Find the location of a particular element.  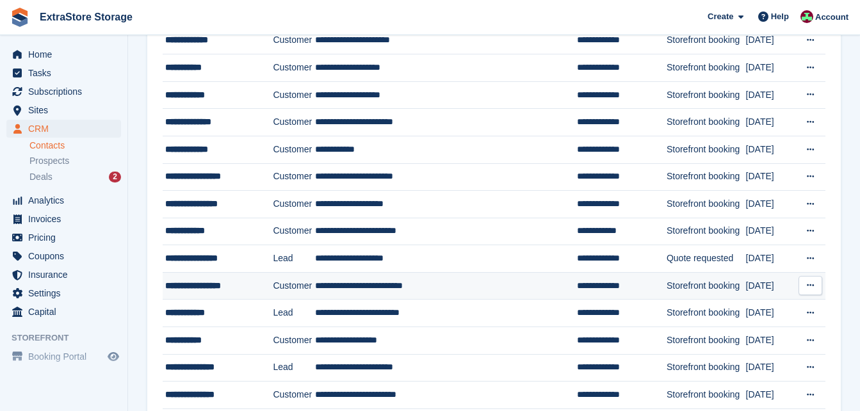

a: ExtraStore Storage is located at coordinates (86, 17).